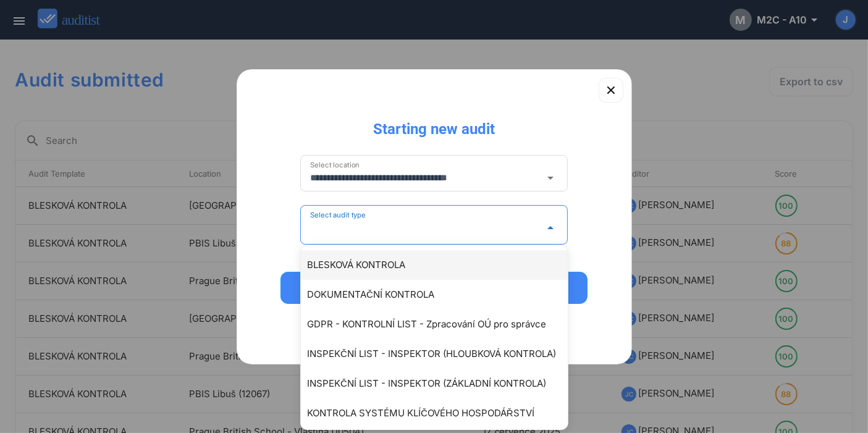 Image resolution: width=868 pixels, height=433 pixels. I want to click on div: Start Audit, so click(434, 287).